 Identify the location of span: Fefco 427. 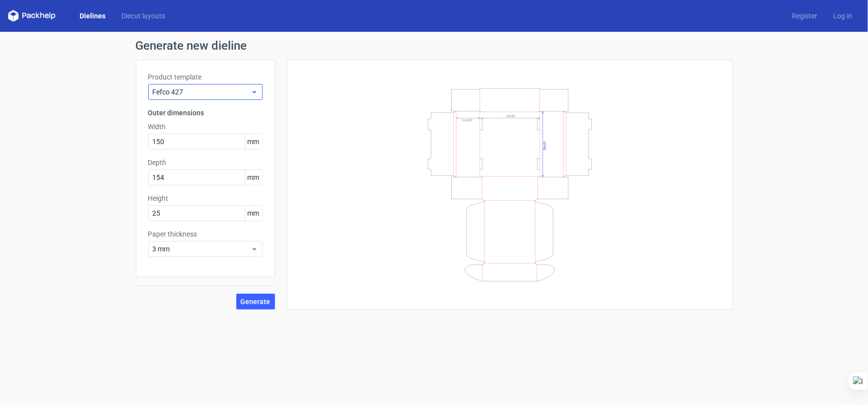
(202, 92).